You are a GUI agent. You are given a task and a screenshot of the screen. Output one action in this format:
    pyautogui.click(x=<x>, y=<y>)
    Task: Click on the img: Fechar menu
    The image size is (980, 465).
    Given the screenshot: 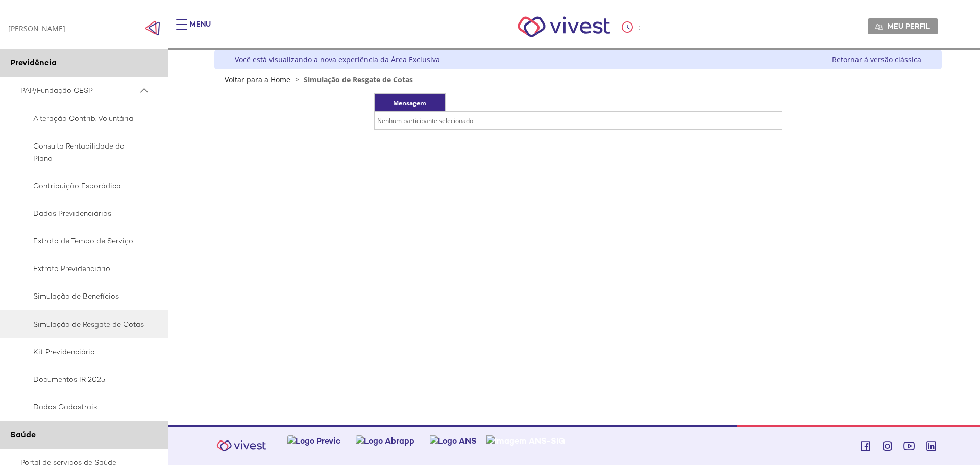 What is the action you would take?
    pyautogui.click(x=153, y=28)
    